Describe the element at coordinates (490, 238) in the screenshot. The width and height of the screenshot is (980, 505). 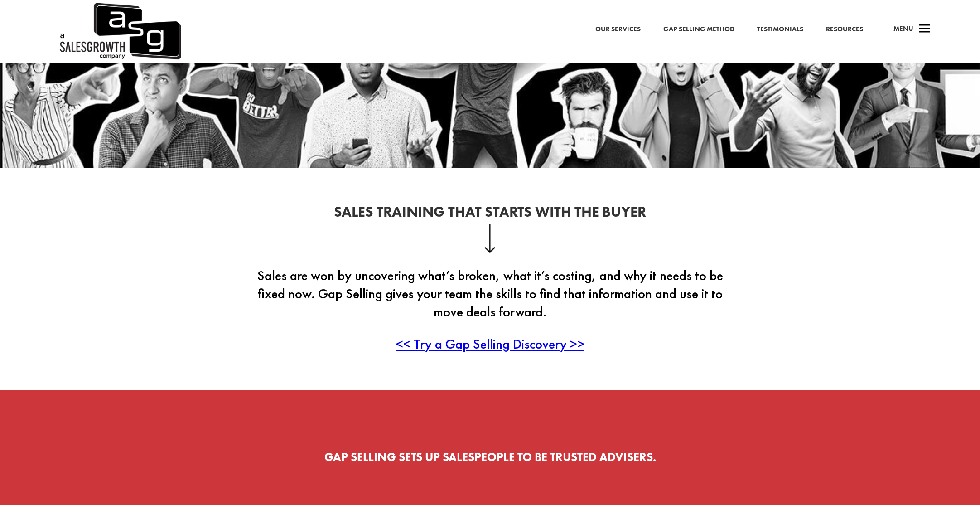
I see `img: down-arrow` at that location.